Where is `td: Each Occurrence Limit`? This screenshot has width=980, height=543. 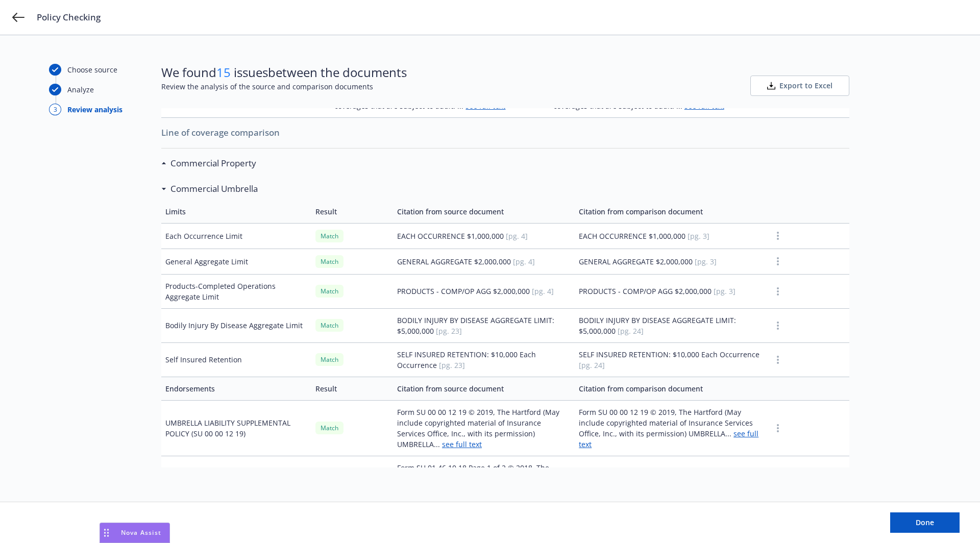 td: Each Occurrence Limit is located at coordinates (237, 236).